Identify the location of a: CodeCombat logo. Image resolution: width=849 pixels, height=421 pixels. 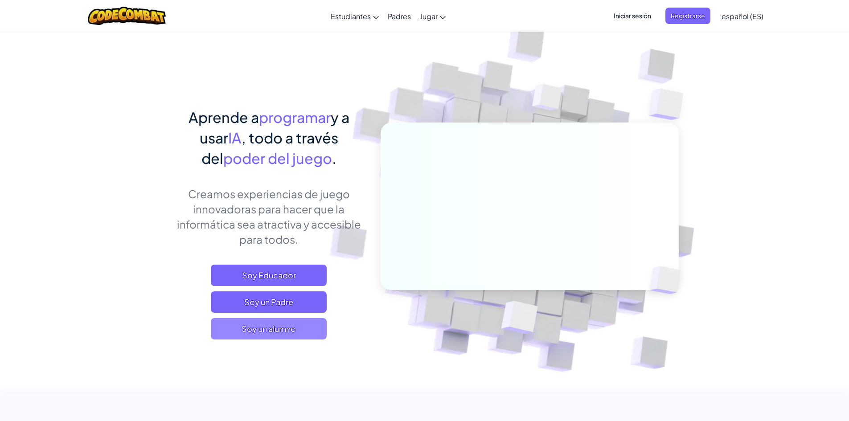
(127, 16).